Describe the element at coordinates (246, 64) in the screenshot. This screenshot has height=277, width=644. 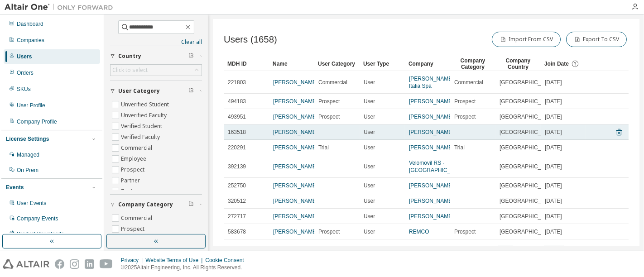
I see `div: MDH ID` at that location.